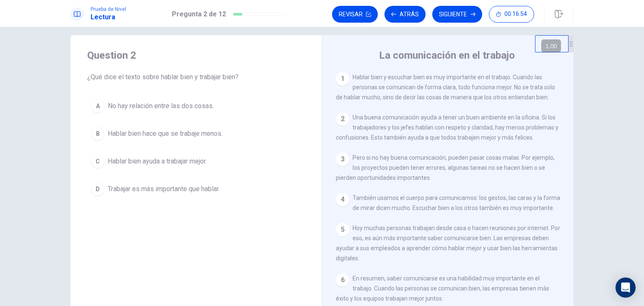  What do you see at coordinates (165, 134) in the screenshot?
I see `span: Hablar bien hace que se trabaje menos.` at bounding box center [165, 134].